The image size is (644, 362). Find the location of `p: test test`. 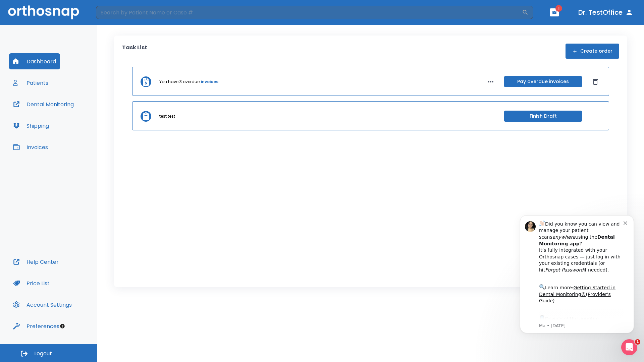

p: test test is located at coordinates (167, 116).